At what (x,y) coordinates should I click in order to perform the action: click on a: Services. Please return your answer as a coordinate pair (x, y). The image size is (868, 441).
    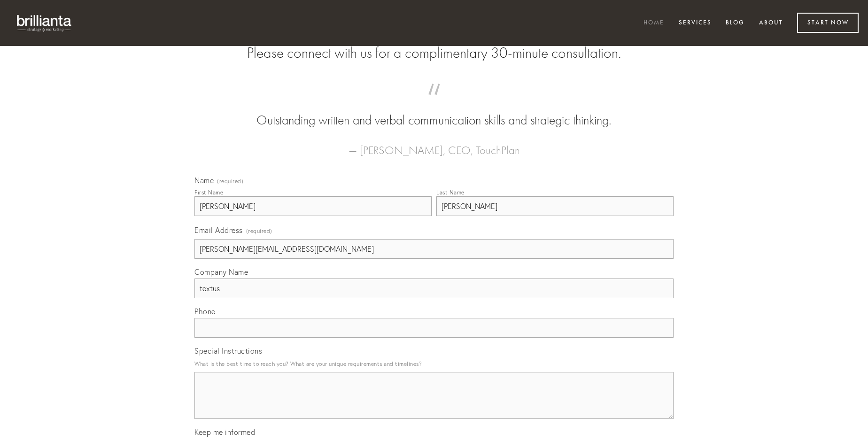
    Looking at the image, I should click on (695, 23).